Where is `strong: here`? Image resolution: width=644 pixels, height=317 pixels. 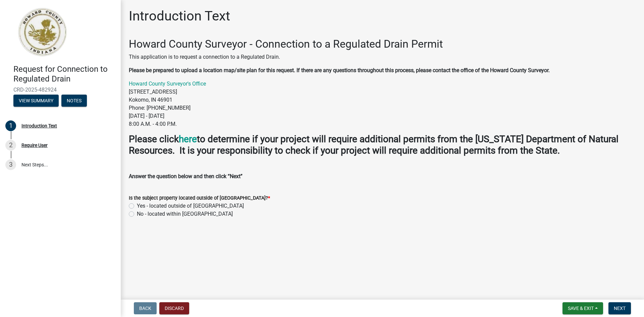
strong: here is located at coordinates (188, 139).